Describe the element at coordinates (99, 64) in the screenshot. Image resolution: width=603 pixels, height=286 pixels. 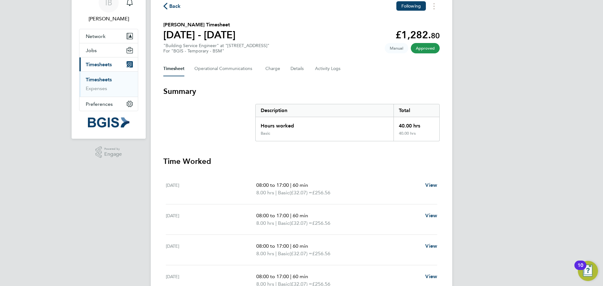
I see `span: Timesheets` at that location.